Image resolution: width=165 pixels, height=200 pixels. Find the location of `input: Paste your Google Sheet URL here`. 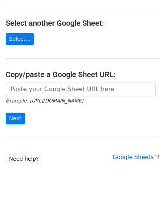

input: Paste your Google Sheet URL here is located at coordinates (81, 89).